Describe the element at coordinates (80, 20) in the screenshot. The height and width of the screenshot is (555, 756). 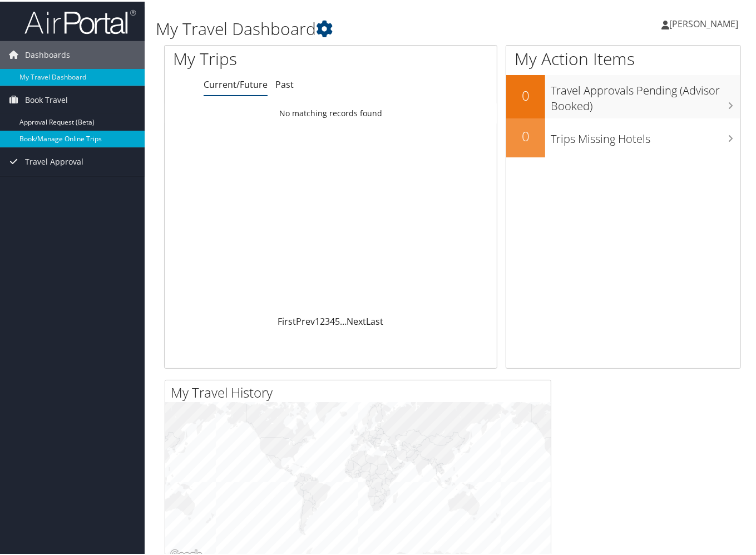
I see `img: airportal-logo.png` at that location.